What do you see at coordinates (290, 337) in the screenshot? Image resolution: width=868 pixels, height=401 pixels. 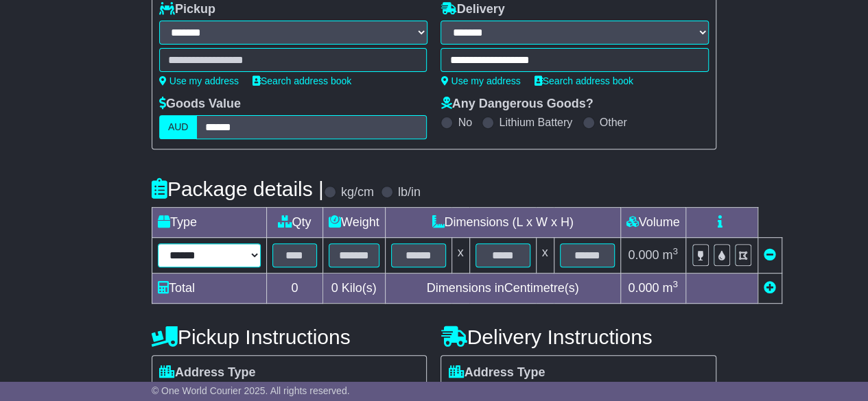 I see `h4: Pickup Instructions` at bounding box center [290, 337].